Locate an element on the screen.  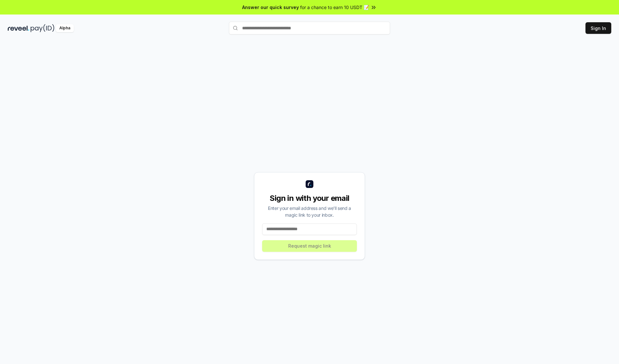
button: Sign In is located at coordinates (599, 28).